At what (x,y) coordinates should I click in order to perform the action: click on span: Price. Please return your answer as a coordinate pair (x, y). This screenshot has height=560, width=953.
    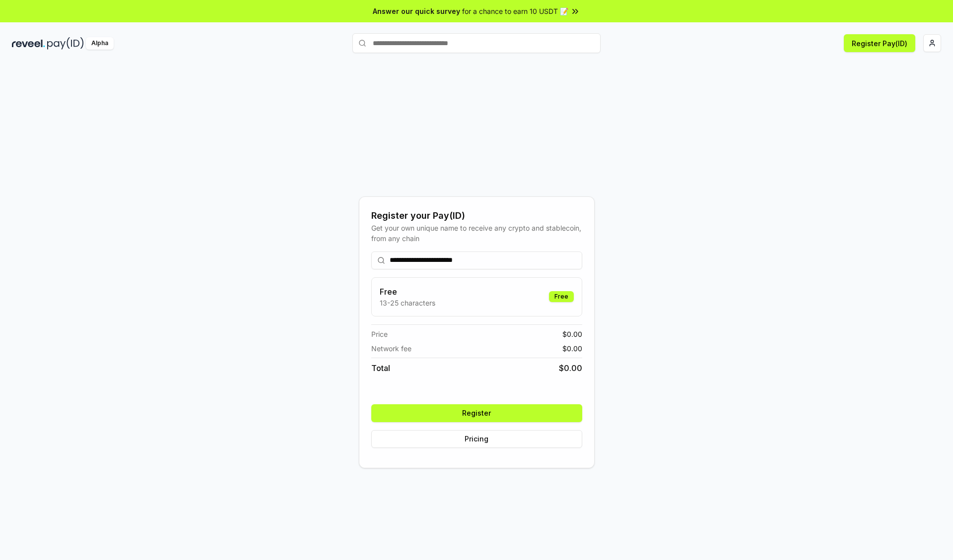
    Looking at the image, I should click on (379, 334).